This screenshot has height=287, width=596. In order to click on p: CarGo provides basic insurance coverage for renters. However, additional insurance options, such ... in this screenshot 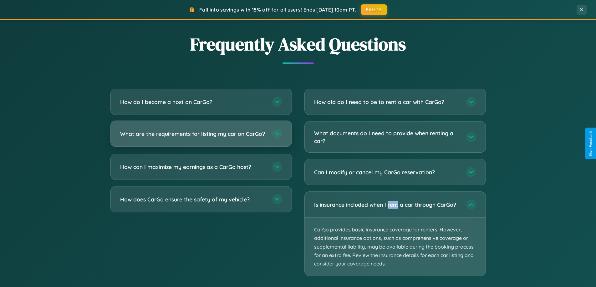, I will do `click(395, 247)`.